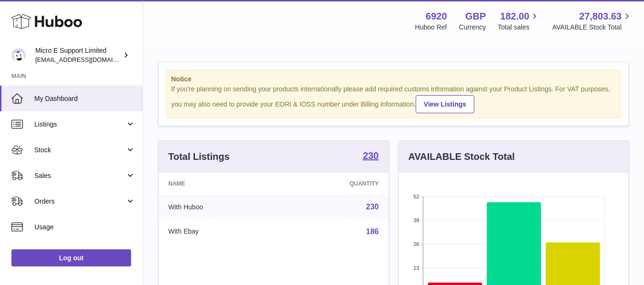 The image size is (644, 285). I want to click on a: Log out, so click(71, 258).